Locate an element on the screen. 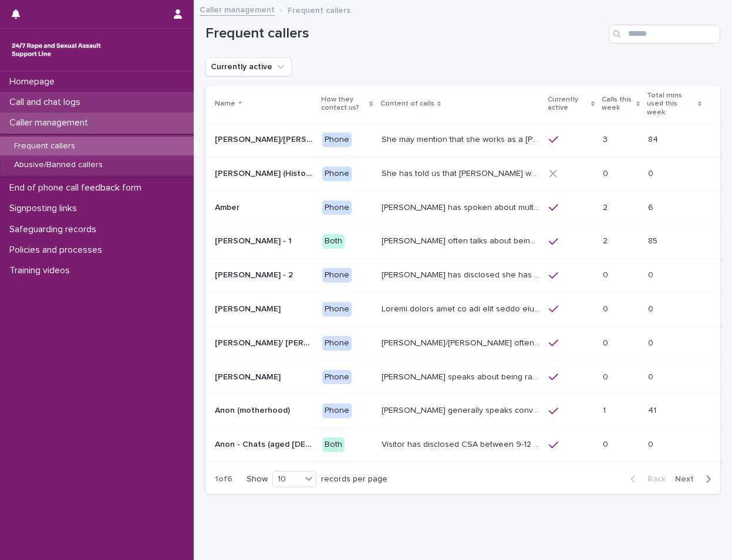  p: Training videos is located at coordinates (42, 271).